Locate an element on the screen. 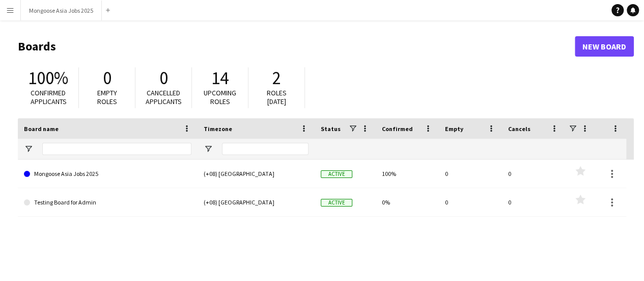 Image resolution: width=644 pixels, height=281 pixels. span: Empty roles is located at coordinates (107, 97).